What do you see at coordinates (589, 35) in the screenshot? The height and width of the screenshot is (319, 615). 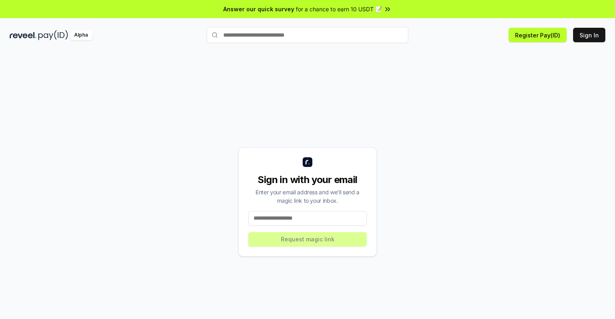 I see `button: Sign In` at bounding box center [589, 35].